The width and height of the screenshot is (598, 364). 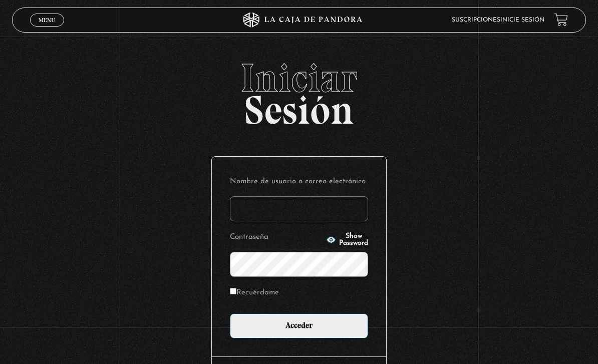 I want to click on label: Contraseña, so click(x=277, y=237).